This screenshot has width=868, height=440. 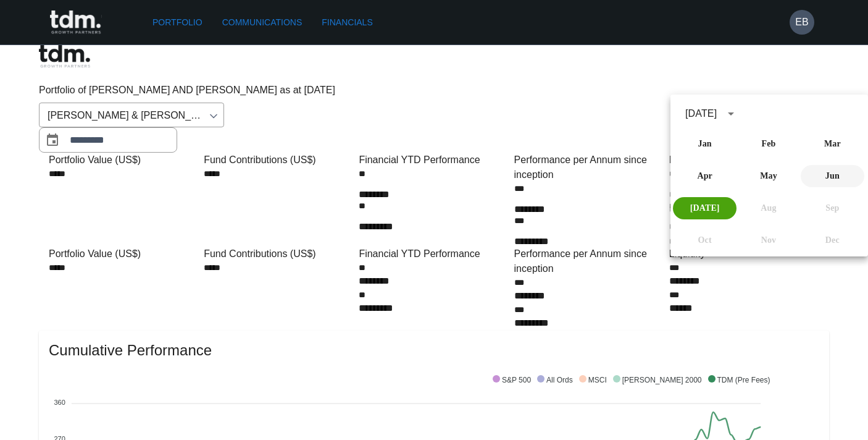 What do you see at coordinates (555, 380) in the screenshot?
I see `span: All Ords` at bounding box center [555, 380].